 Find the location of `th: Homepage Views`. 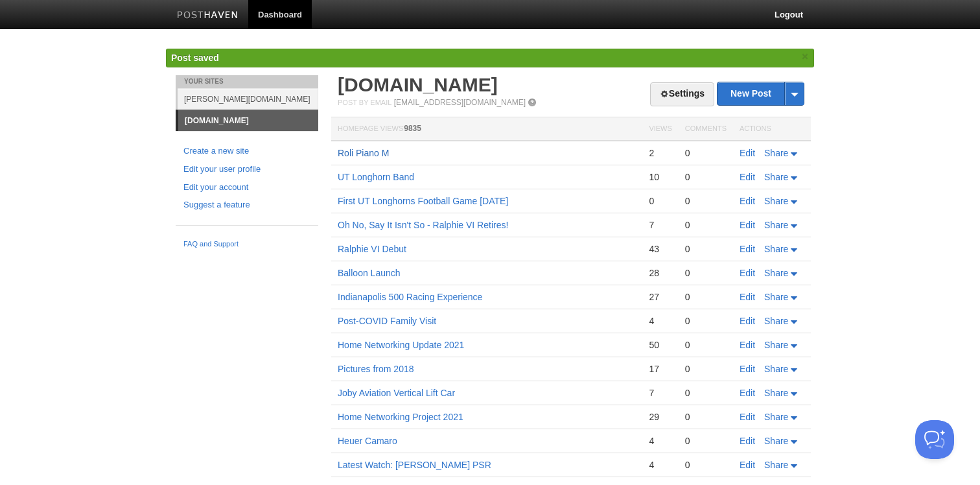

th: Homepage Views is located at coordinates (487, 129).